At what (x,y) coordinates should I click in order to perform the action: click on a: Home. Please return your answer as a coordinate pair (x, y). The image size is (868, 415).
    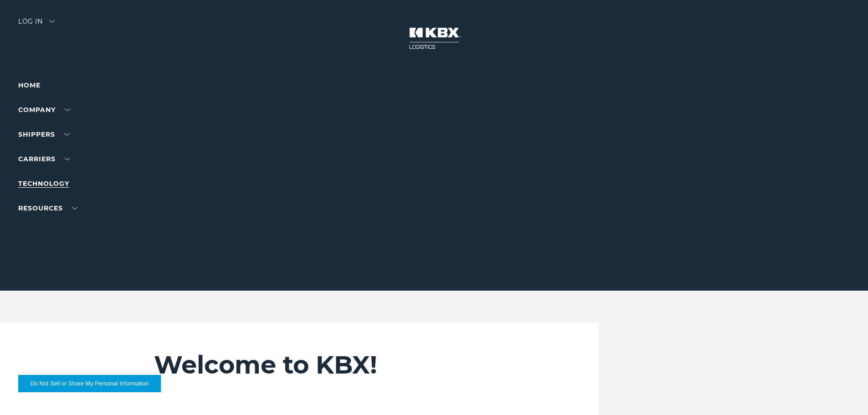
    Looking at the image, I should click on (29, 85).